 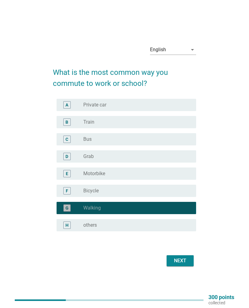 I want to click on div: G, so click(x=67, y=208).